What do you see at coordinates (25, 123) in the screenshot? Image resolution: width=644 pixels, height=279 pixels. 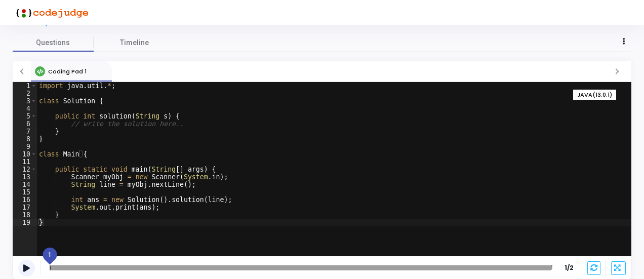 I see `div: 6` at bounding box center [25, 123].